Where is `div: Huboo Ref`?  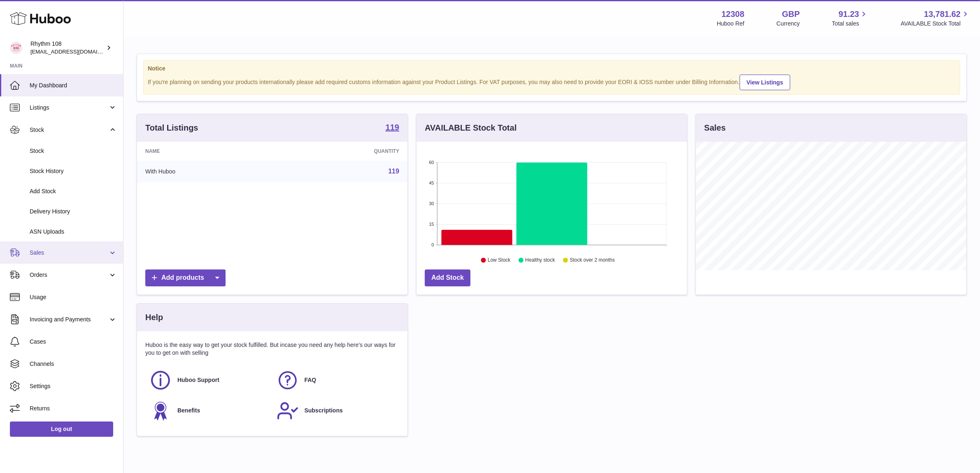
div: Huboo Ref is located at coordinates (731, 23).